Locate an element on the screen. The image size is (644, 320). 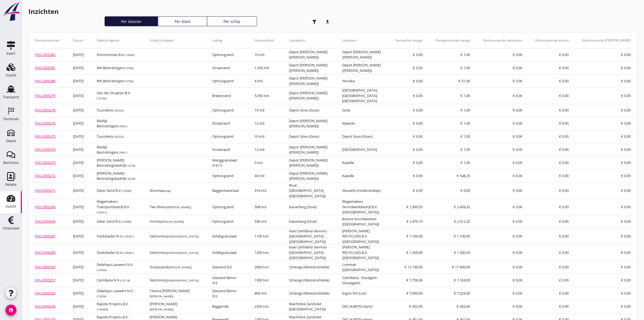
div: Kaart is located at coordinates (11, 53).